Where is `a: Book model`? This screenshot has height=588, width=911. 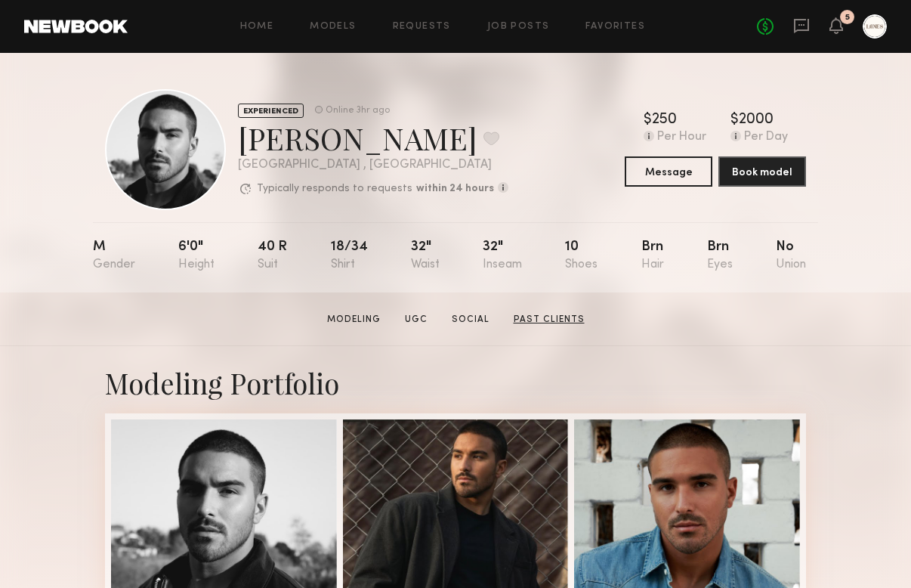
a: Book model is located at coordinates (762, 171).